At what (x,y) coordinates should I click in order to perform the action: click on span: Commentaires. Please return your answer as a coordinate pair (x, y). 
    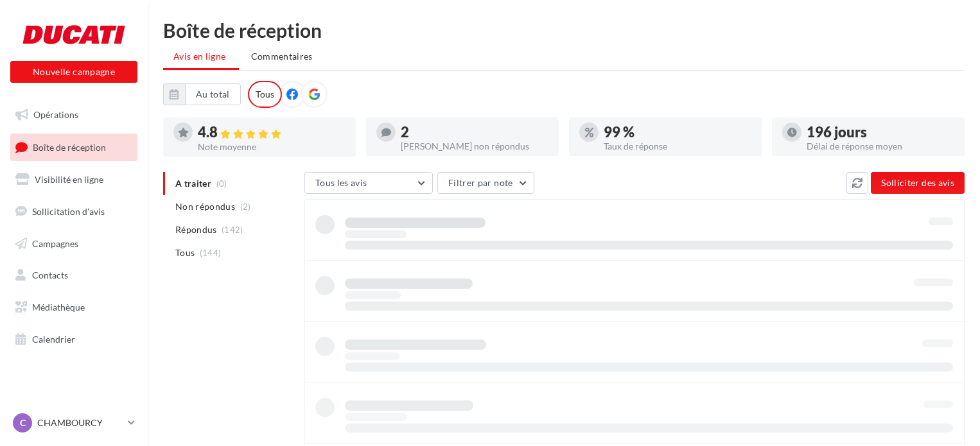
    Looking at the image, I should click on (282, 56).